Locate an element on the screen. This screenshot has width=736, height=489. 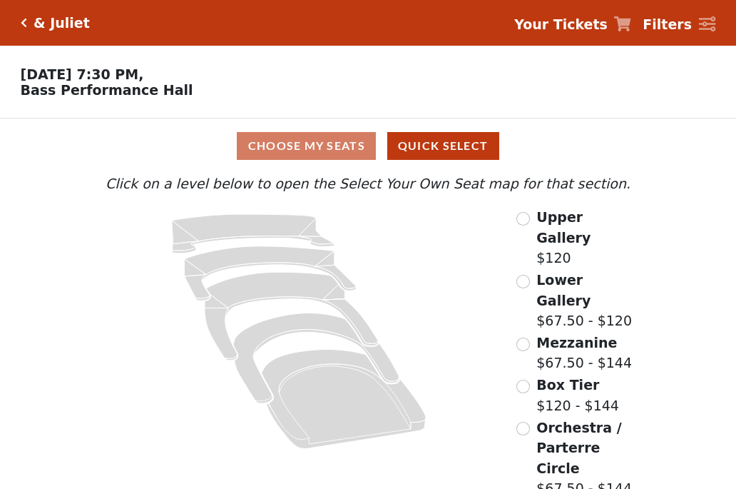
a: Your Tickets is located at coordinates (573, 24).